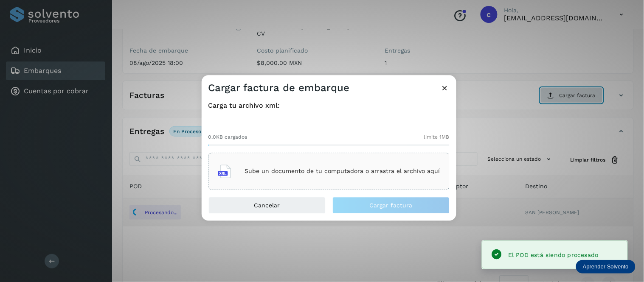 The height and width of the screenshot is (282, 644). I want to click on p: Aprender Solvento, so click(606, 267).